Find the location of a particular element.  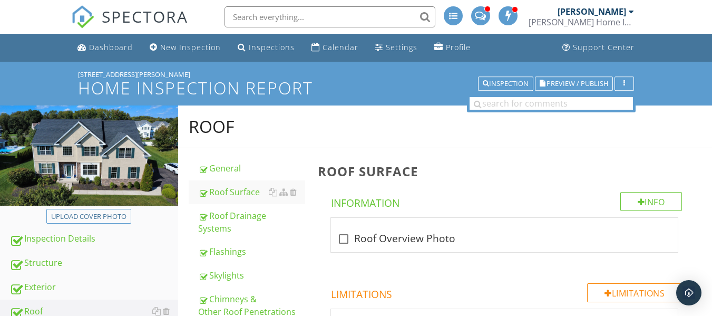

div: General is located at coordinates (251, 168).